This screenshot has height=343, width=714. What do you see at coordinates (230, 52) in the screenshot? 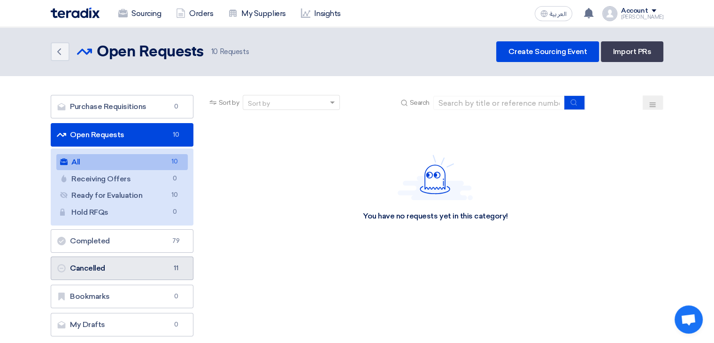
I see `span: Requests` at bounding box center [230, 52].